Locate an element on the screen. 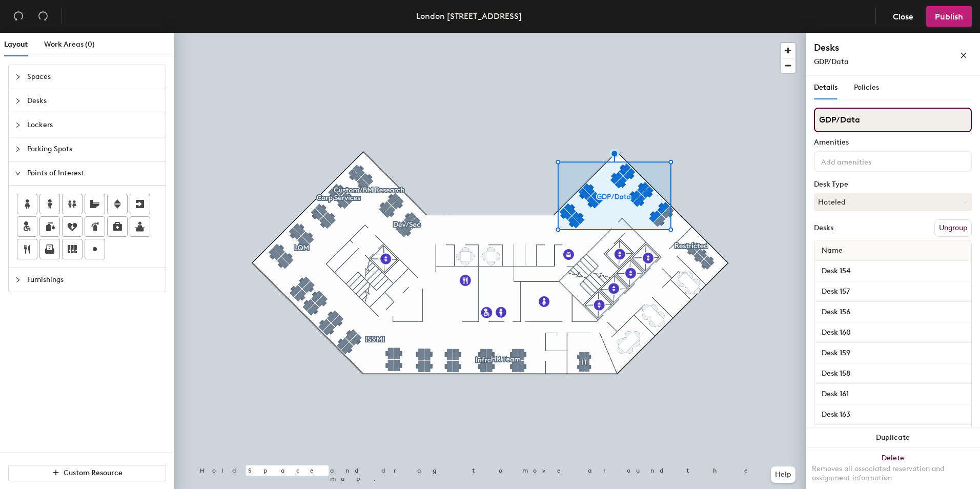  span: close is located at coordinates (963, 56).